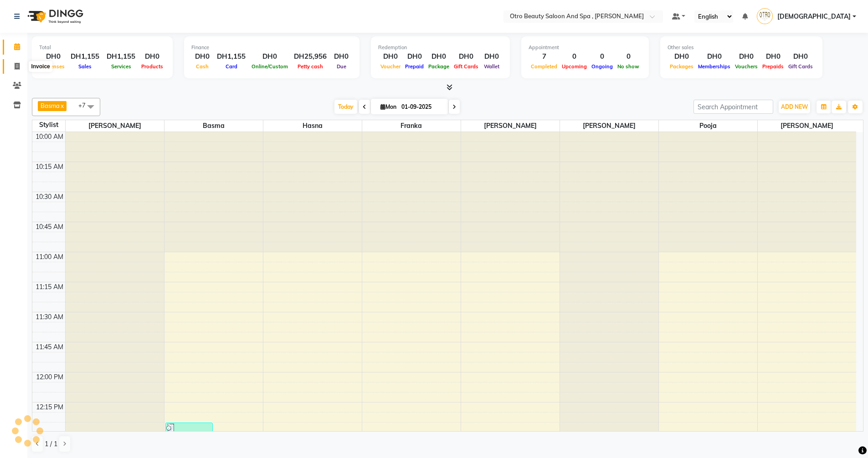 The height and width of the screenshot is (458, 868). What do you see at coordinates (411, 126) in the screenshot?
I see `span: Franka` at bounding box center [411, 126].